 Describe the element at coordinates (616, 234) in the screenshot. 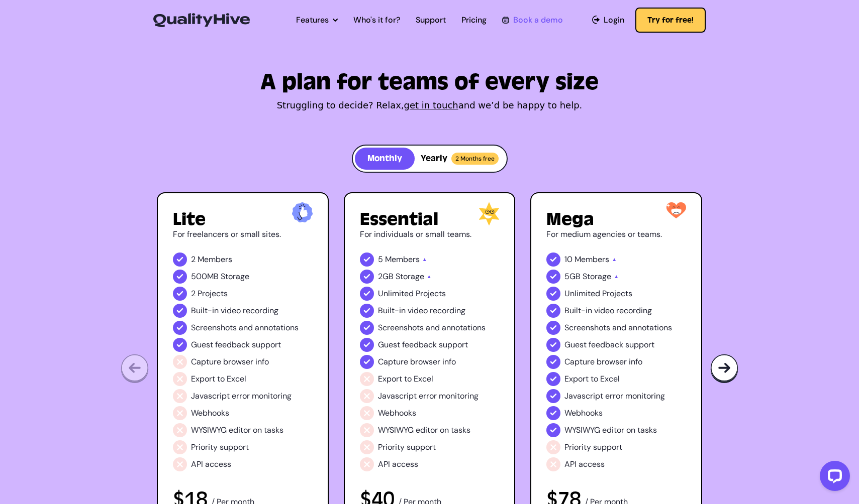

I see `p: For medium agencies or teams.` at that location.